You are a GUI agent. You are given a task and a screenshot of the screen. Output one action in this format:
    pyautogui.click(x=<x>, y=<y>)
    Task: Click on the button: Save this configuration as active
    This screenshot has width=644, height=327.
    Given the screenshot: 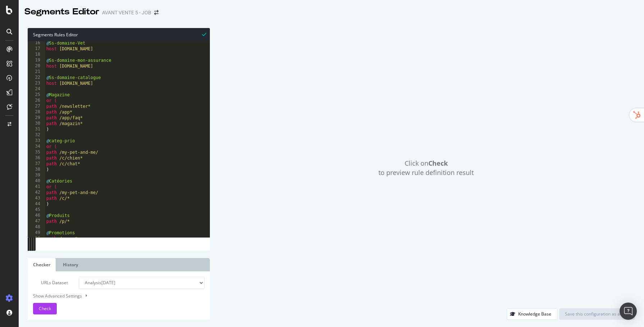 What is the action you would take?
    pyautogui.click(x=597, y=314)
    